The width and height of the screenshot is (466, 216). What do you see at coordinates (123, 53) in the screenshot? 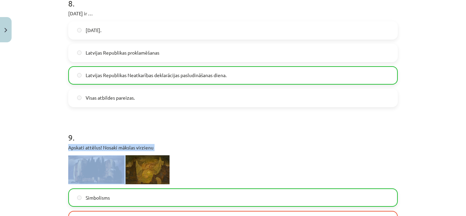
I see `span: Latvijas Republikas proklamēšanas` at bounding box center [123, 53].